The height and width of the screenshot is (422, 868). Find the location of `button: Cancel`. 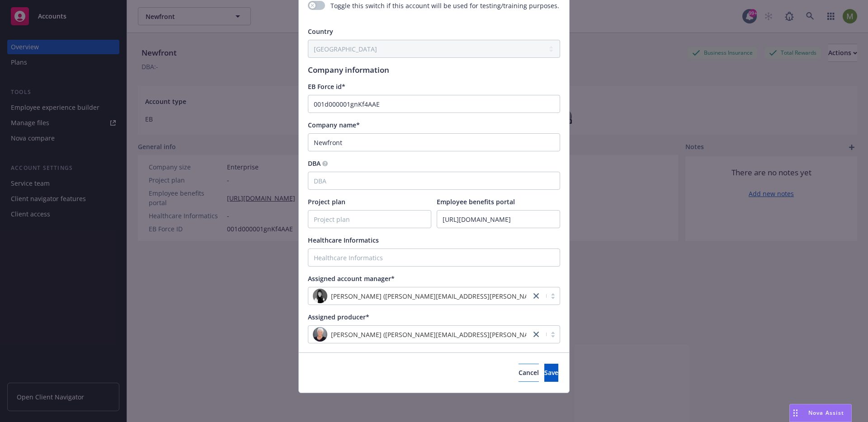

button: Cancel is located at coordinates (528, 372).